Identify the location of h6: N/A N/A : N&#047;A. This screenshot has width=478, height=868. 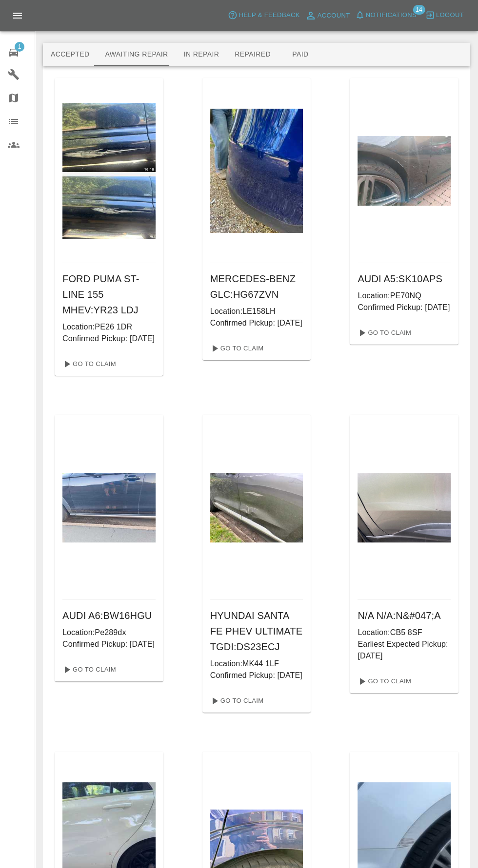
(404, 616).